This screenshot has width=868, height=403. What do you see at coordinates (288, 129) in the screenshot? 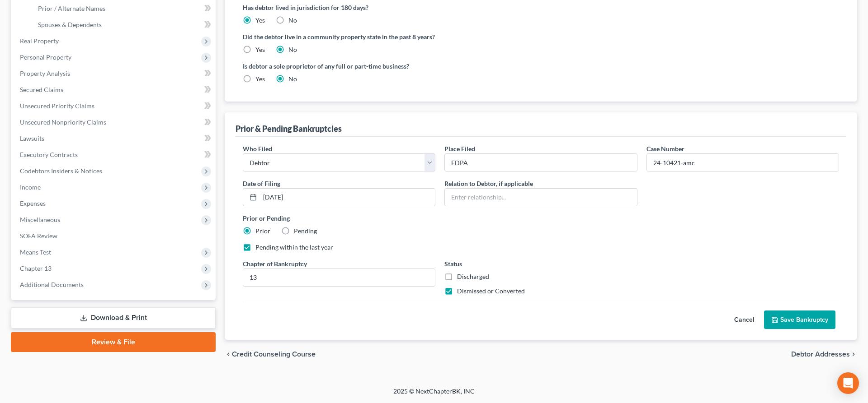
I see `div: Prior & Pending Bankruptcies` at bounding box center [288, 129].